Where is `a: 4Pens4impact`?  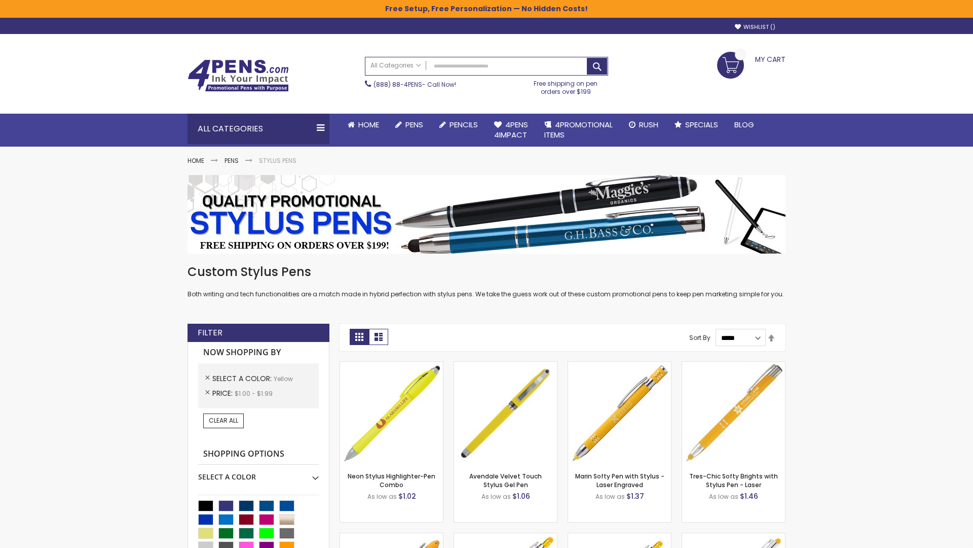
a: 4Pens4impact is located at coordinates (511, 130).